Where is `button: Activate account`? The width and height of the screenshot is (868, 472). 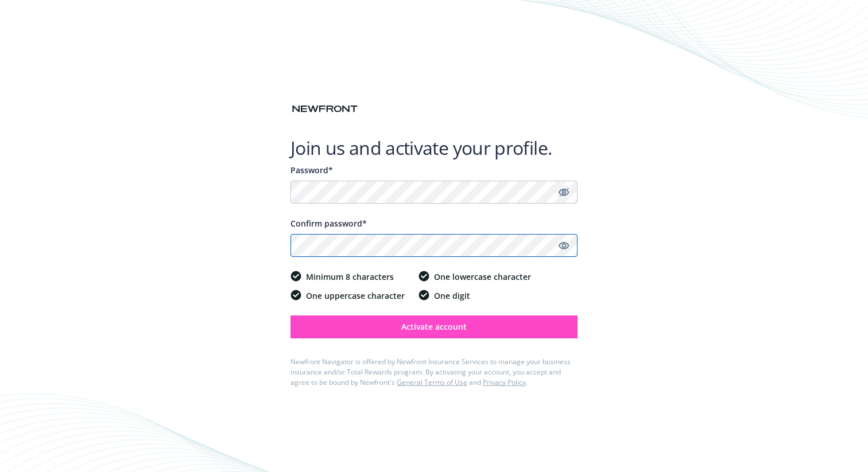 button: Activate account is located at coordinates (434, 327).